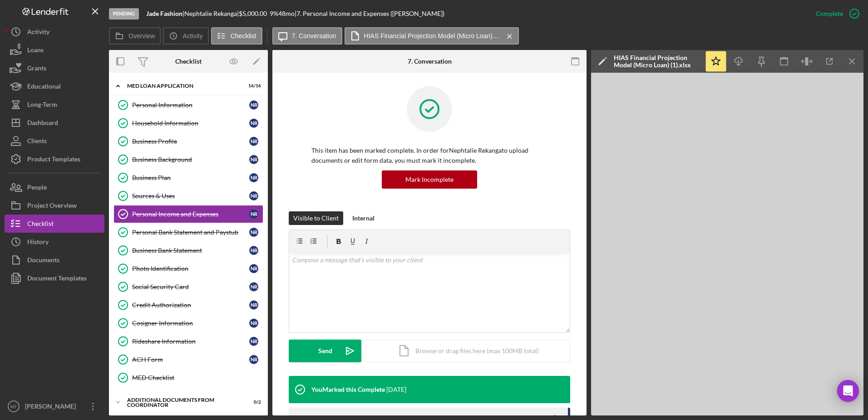 Image resolution: width=868 pixels, height=420 pixels. I want to click on a: Educational, so click(54, 87).